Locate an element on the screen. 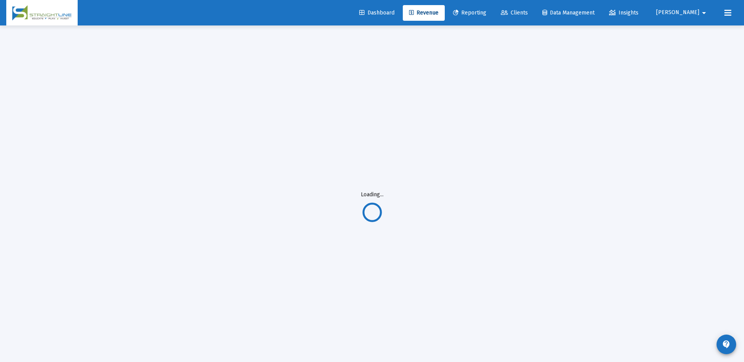 This screenshot has height=362, width=744. span: Revenue is located at coordinates (424, 13).